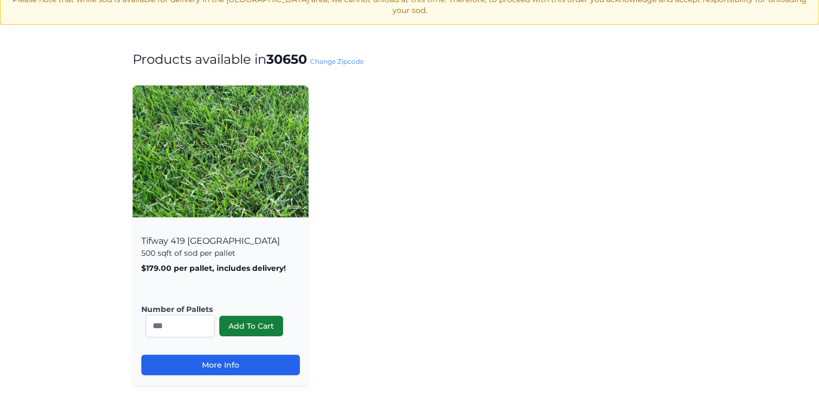 This screenshot has width=819, height=399. I want to click on p: 500 sqft of sod per pallet, so click(220, 253).